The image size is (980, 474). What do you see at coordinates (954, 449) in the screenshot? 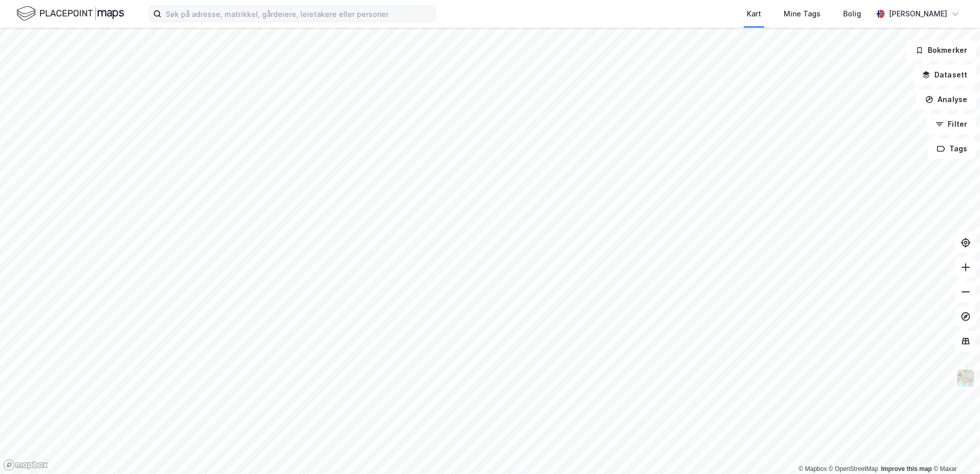
I see `div: Kontrollprogram for chat` at bounding box center [954, 449].